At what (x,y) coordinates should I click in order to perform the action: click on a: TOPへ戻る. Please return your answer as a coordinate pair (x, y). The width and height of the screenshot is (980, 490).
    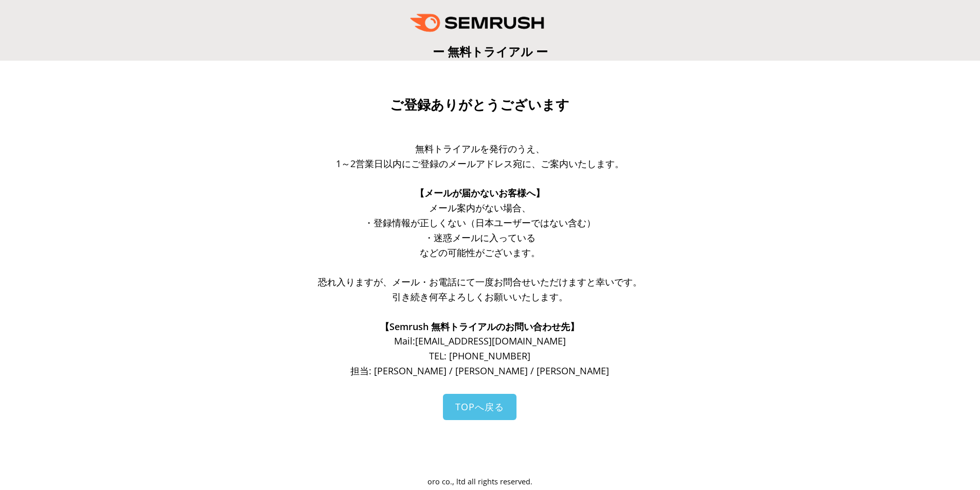
    Looking at the image, I should click on (480, 407).